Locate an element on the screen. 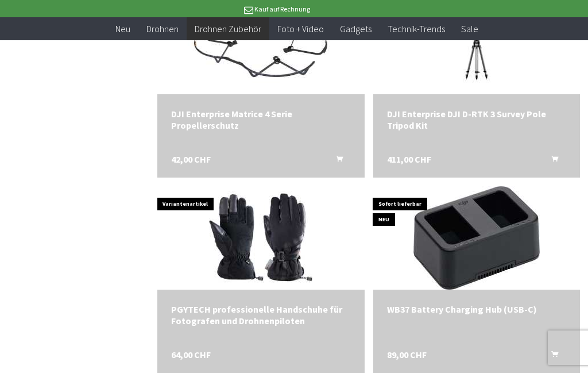  div: DJI Enterprise DJI D-RTK 3 Survey Pole Tripod Kit is located at coordinates (477, 120).